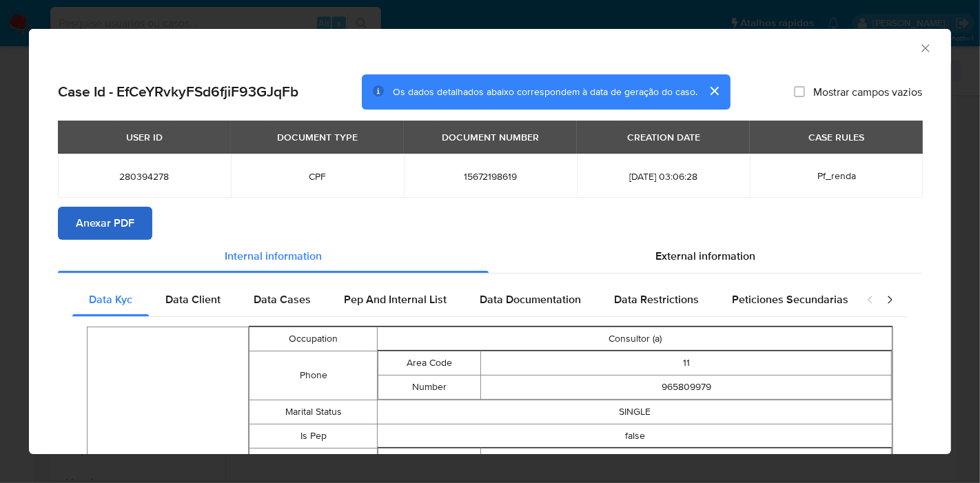 The width and height of the screenshot is (980, 483). I want to click on button: cerrar, so click(714, 91).